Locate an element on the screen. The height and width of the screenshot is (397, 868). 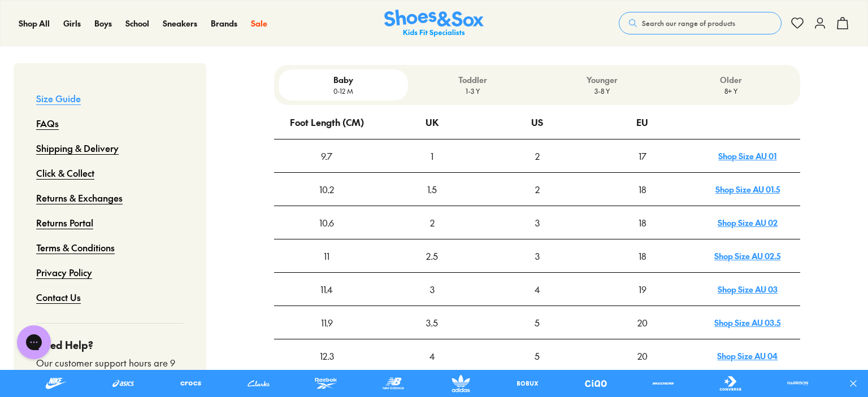
h4: Need Help? is located at coordinates (110, 344).